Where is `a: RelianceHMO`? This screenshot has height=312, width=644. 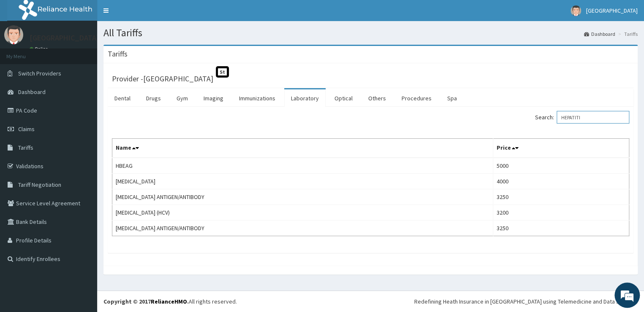
a: RelianceHMO is located at coordinates (169, 301).